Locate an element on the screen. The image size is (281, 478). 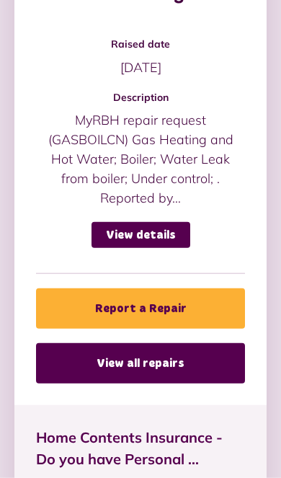
a: Report a Repair is located at coordinates (141, 309).